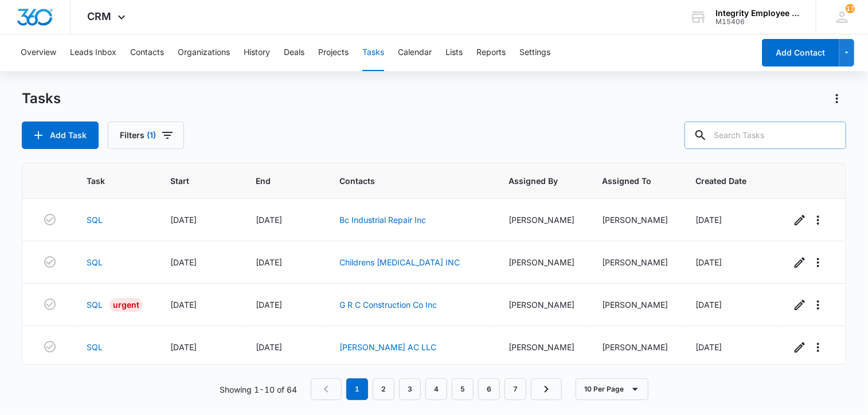 The width and height of the screenshot is (868, 415). What do you see at coordinates (389, 304) in the screenshot?
I see `a: G R C Construction Co Inc` at bounding box center [389, 304].